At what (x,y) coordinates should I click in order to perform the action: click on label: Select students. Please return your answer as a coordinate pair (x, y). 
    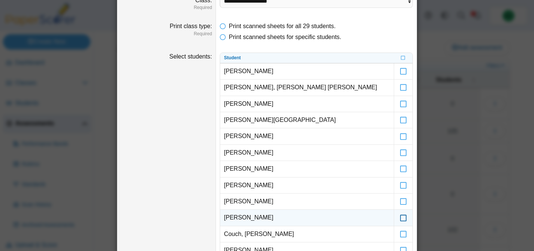
    Looking at the image, I should click on (190, 56).